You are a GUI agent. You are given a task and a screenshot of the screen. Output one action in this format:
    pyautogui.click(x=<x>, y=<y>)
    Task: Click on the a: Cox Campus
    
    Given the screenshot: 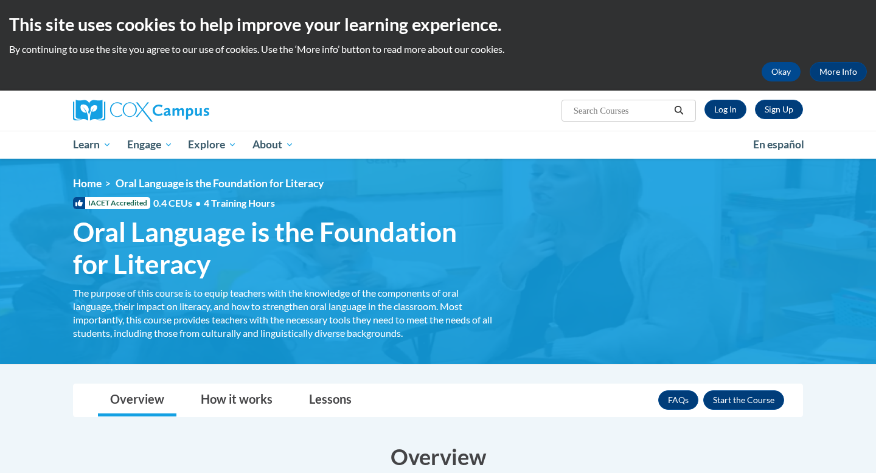 What is the action you would take?
    pyautogui.click(x=188, y=111)
    